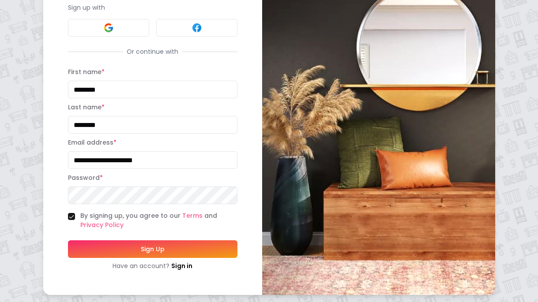 The width and height of the screenshot is (538, 302). I want to click on label: First name, so click(86, 72).